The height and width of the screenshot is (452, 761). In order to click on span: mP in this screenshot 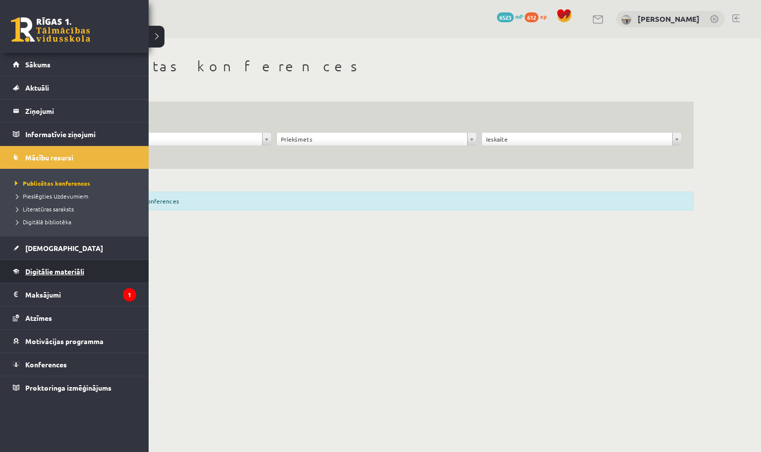, I will do `click(519, 16)`.